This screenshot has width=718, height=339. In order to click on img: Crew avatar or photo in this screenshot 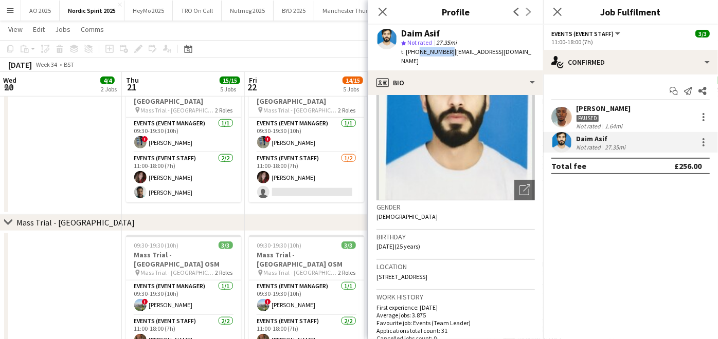, I will do `click(456, 123)`.